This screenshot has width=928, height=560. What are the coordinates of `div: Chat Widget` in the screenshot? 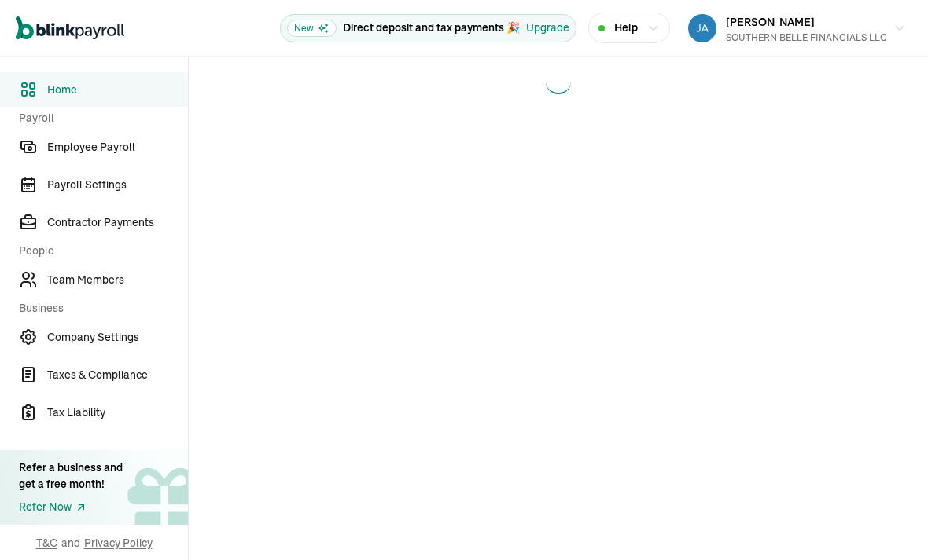 It's located at (889, 522).